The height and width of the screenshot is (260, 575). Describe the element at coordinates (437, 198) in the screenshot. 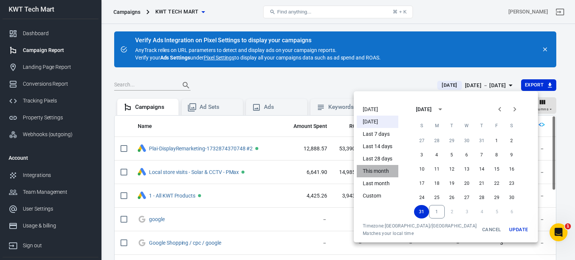

I see `button: 25` at that location.